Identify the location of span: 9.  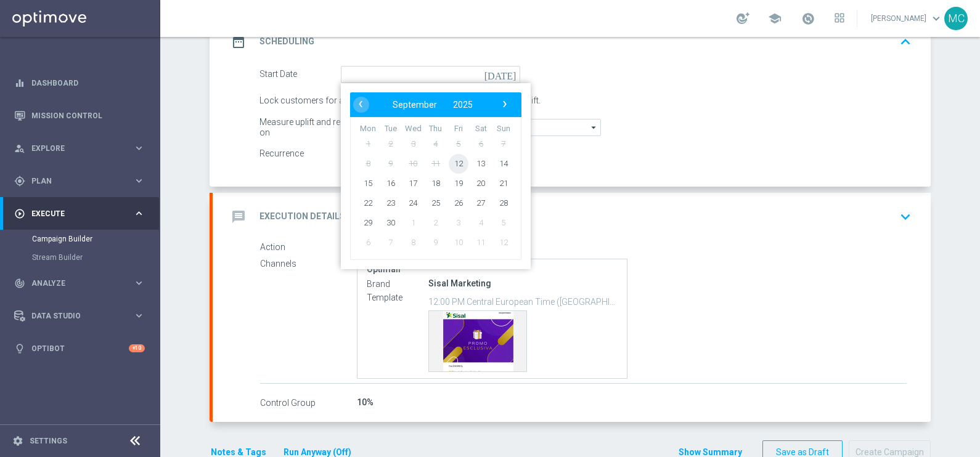
(391, 163).